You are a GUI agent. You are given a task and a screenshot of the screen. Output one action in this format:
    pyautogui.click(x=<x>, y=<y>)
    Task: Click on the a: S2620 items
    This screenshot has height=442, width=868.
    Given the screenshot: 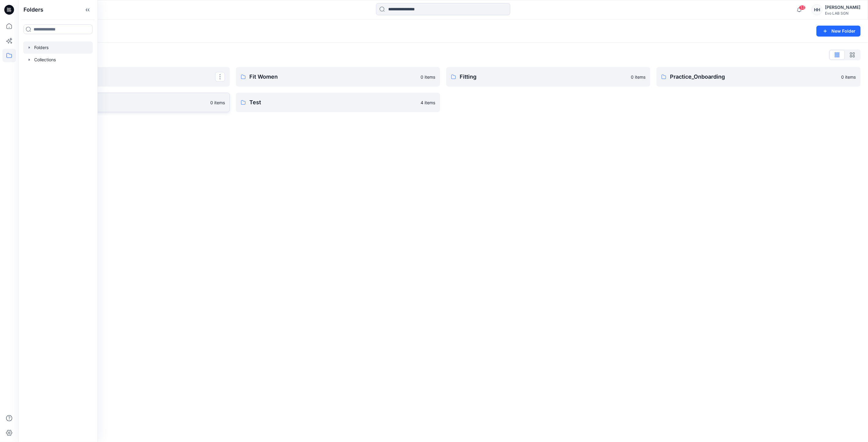 What is the action you would take?
    pyautogui.click(x=128, y=103)
    